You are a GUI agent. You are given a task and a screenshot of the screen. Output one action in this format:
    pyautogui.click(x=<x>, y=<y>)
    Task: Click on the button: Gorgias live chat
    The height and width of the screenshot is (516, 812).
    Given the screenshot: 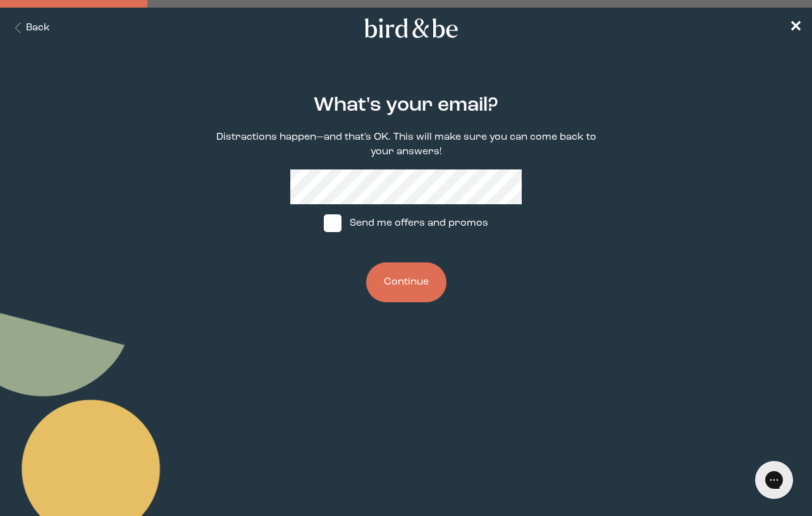 What is the action you would take?
    pyautogui.click(x=25, y=23)
    